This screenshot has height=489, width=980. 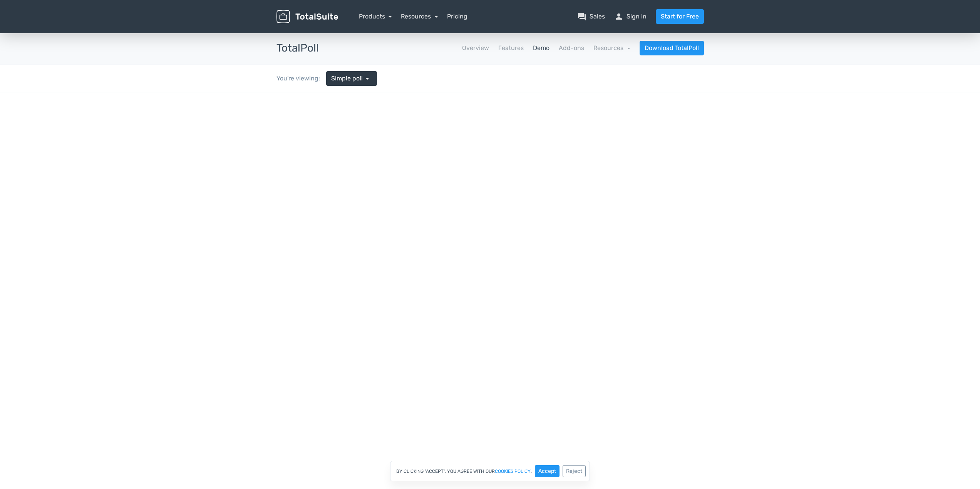 I want to click on a: question_answerSales, so click(x=591, y=17).